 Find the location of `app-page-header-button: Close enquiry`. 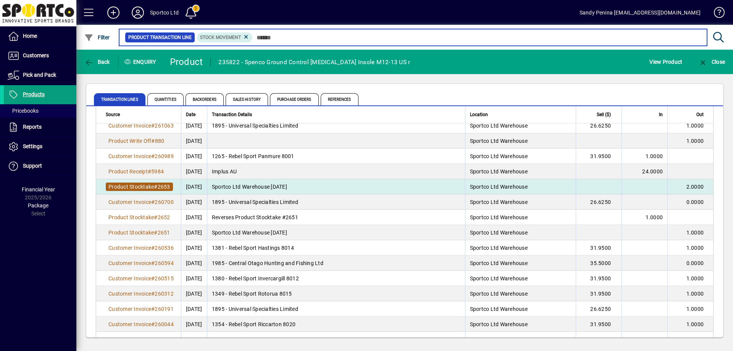

app-page-header-button: Close enquiry is located at coordinates (711, 62).